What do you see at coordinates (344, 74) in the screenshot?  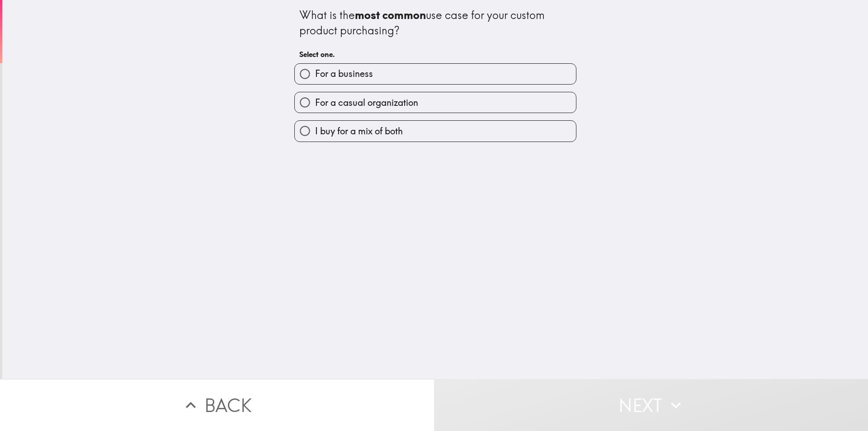 I see `span: For a business` at bounding box center [344, 74].